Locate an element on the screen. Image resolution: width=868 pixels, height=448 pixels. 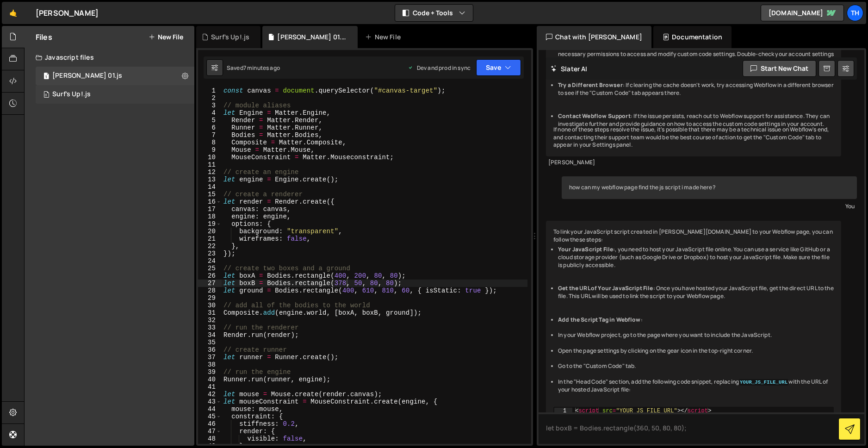
div: 31 is located at coordinates (210, 313).